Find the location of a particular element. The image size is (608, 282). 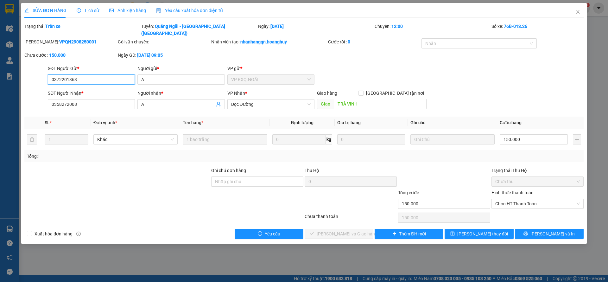

span: user-add is located at coordinates (218, 104).